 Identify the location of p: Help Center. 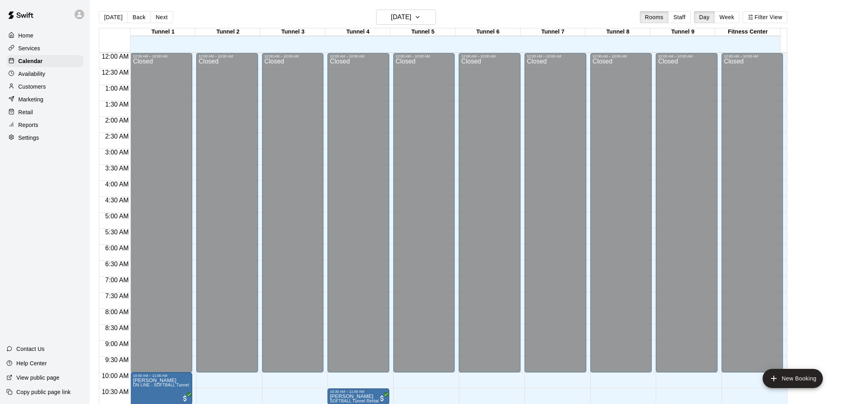
(32, 363).